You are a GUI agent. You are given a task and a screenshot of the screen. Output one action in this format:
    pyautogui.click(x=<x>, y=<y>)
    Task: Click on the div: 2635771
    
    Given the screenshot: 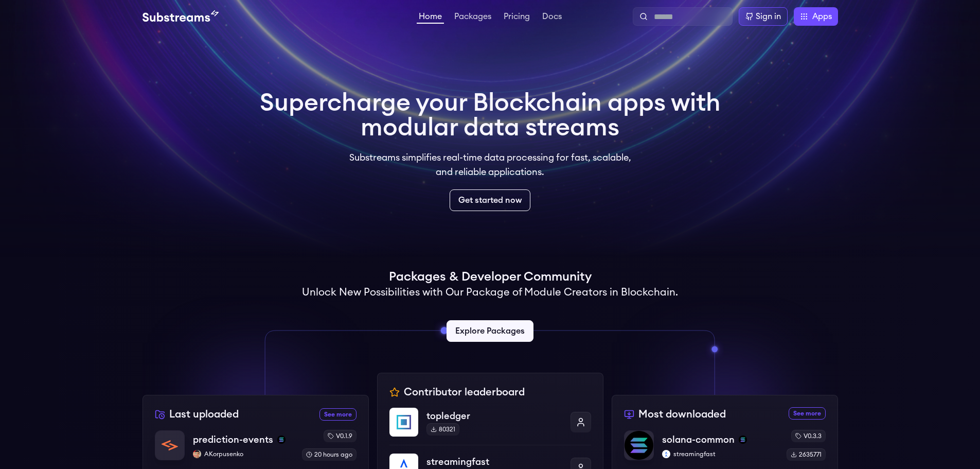 What is the action you would take?
    pyautogui.click(x=806, y=454)
    